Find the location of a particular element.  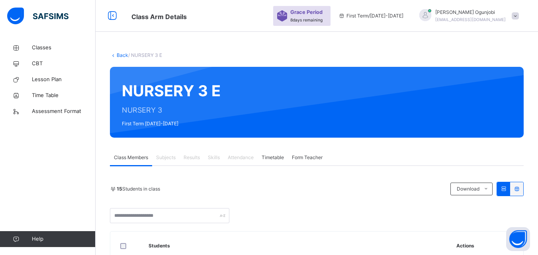

span: Form Teacher is located at coordinates (307, 158).